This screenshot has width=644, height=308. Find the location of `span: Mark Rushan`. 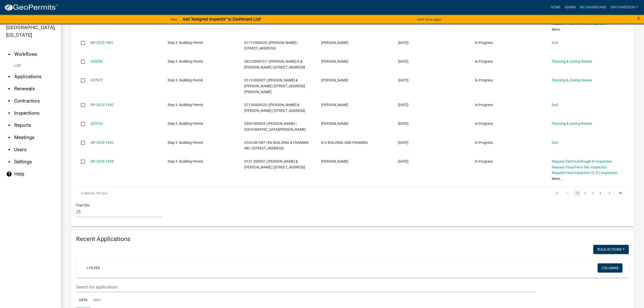

span: Mark Rushan is located at coordinates (335, 80).